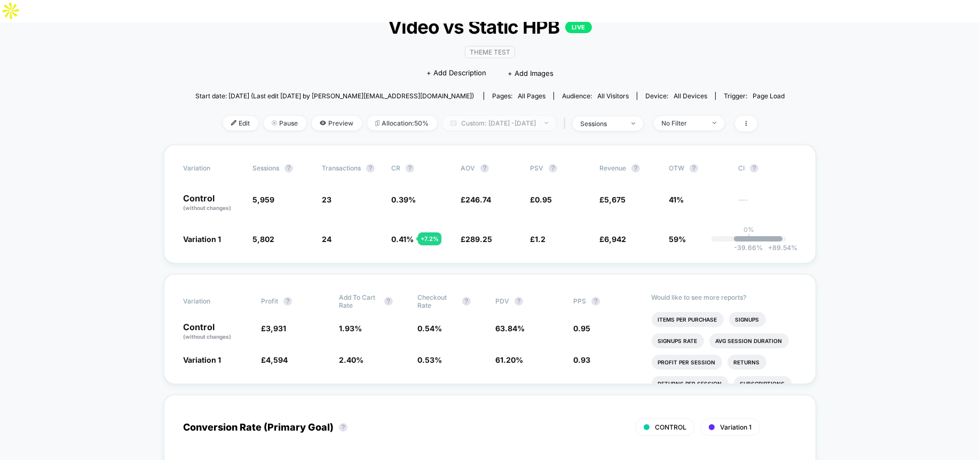 This screenshot has width=980, height=460. I want to click on span: 5,802, so click(264, 239).